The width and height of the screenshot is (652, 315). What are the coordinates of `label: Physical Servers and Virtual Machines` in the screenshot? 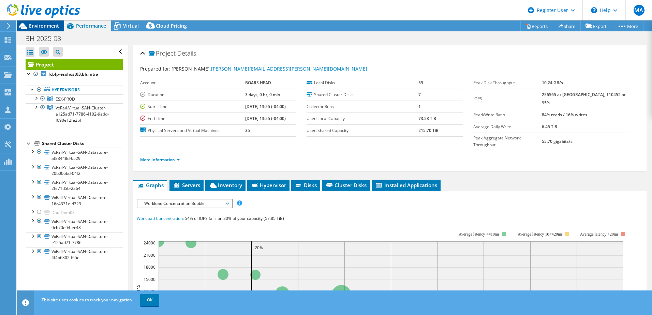 It's located at (193, 131).